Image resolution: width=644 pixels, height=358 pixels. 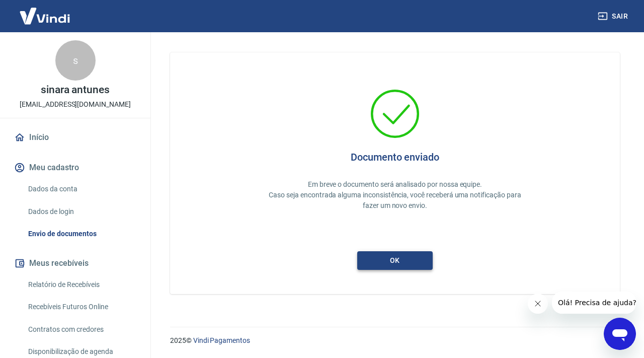 What do you see at coordinates (81, 329) in the screenshot?
I see `a: Contratos com credores` at bounding box center [81, 329].